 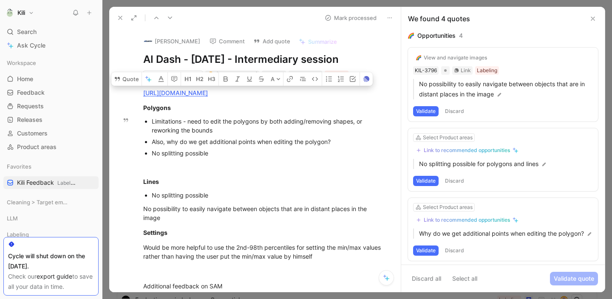 I want to click on div: Additional feedback on SAM, so click(x=264, y=286).